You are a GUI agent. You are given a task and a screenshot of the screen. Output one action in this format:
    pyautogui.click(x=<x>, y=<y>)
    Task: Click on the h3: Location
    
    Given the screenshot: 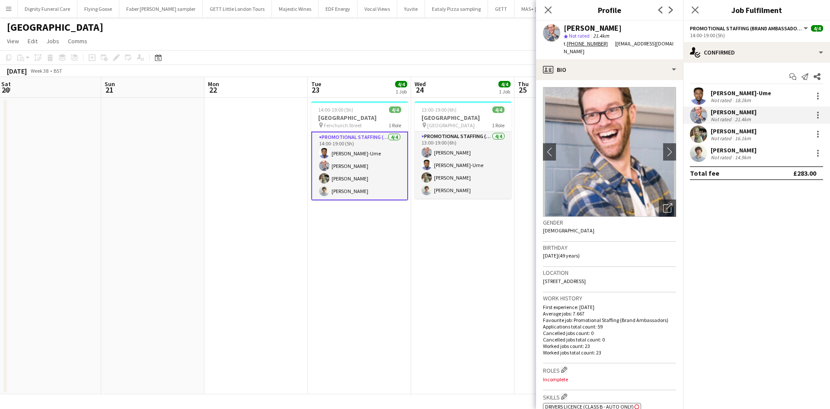 What is the action you would take?
    pyautogui.click(x=610, y=272)
    